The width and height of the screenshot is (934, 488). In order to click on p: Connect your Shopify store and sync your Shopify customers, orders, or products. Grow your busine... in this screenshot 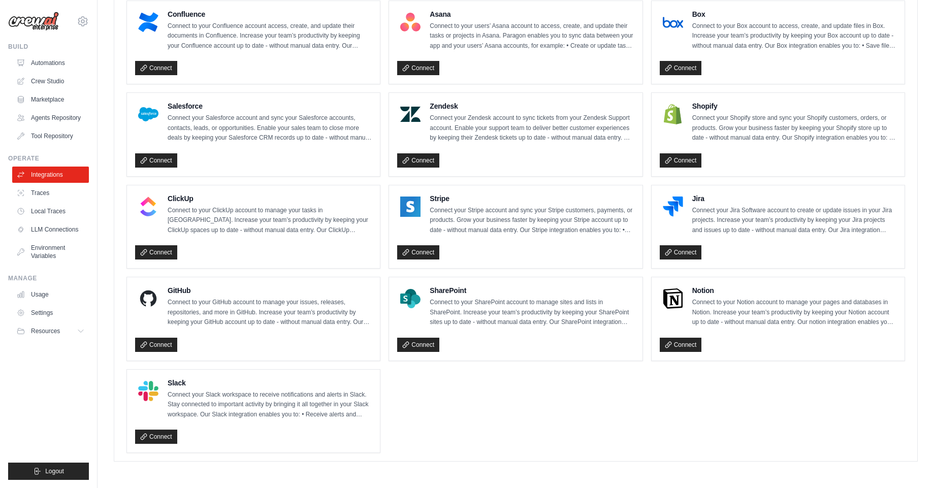, I will do `click(795, 128)`.